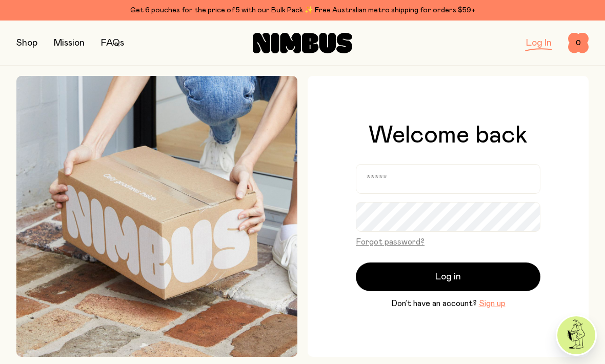  Describe the element at coordinates (157, 216) in the screenshot. I see `img: Picking up Nimbus mailer from doorstep` at that location.